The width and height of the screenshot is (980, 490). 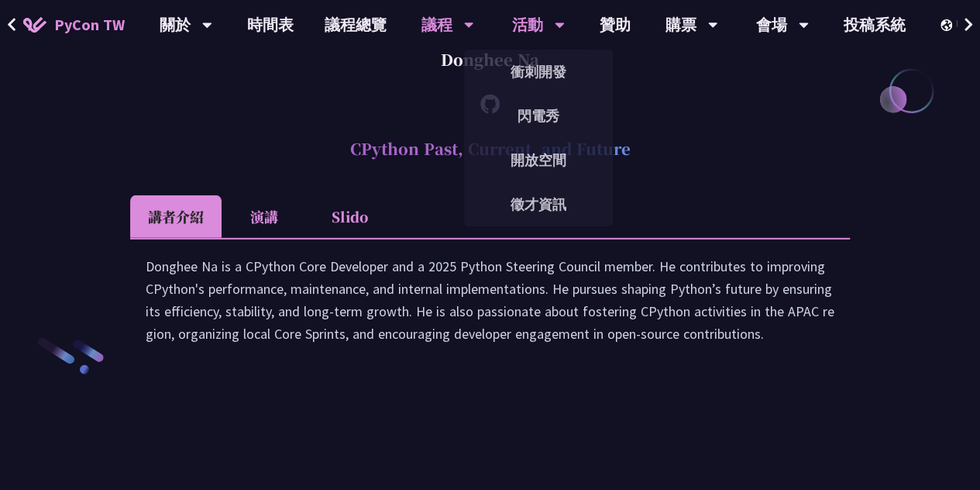 What do you see at coordinates (538, 160) in the screenshot?
I see `a: 開放空間` at bounding box center [538, 160].